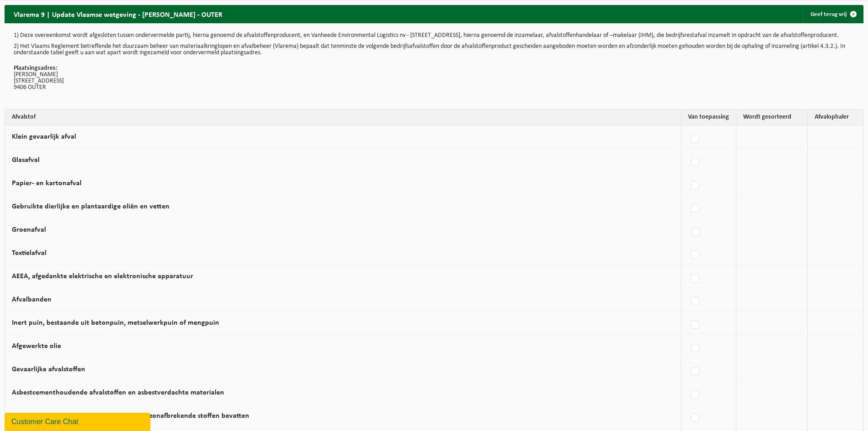 Image resolution: width=868 pixels, height=431 pixels. What do you see at coordinates (29, 230) in the screenshot?
I see `label: Groenafval` at bounding box center [29, 230].